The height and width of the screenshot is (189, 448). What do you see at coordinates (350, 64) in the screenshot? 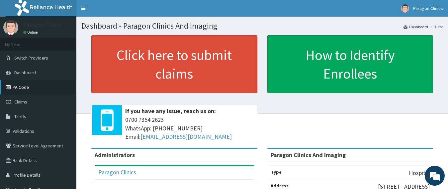
I see `a: How to Identify Enrollees` at bounding box center [350, 64].